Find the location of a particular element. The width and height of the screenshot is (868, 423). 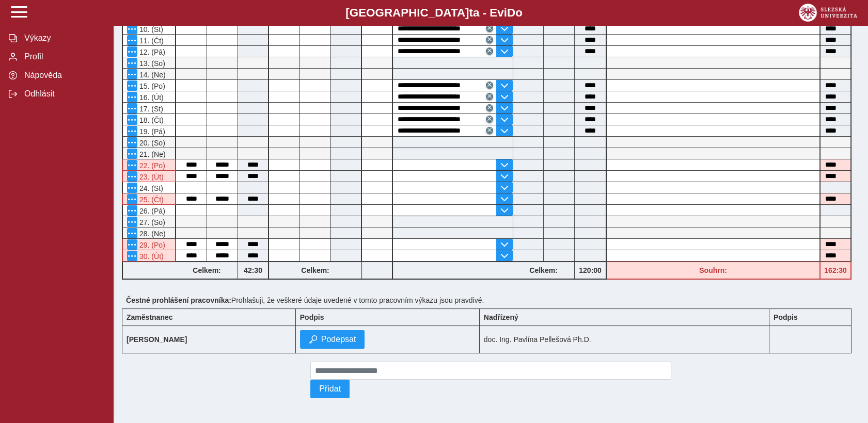

button: Podepsat is located at coordinates (333, 339).